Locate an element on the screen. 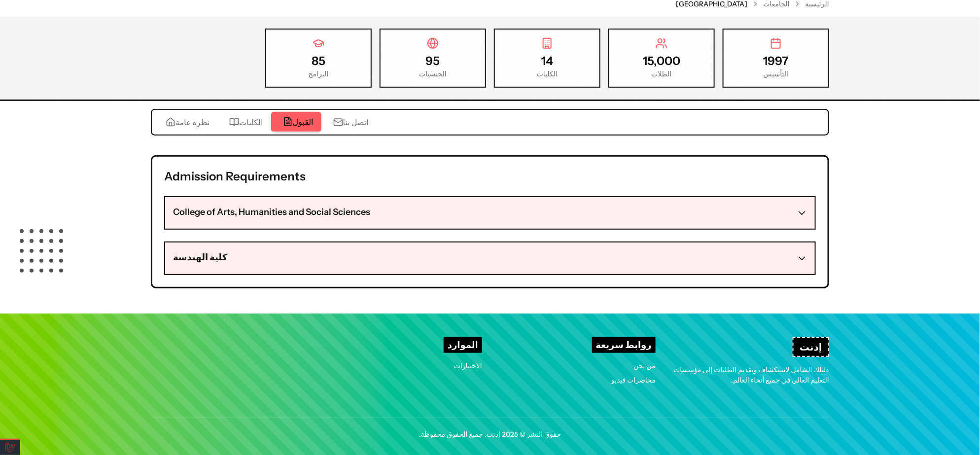 This screenshot has height=455, width=980. span: حقوق النشر © 2025 إدنت. جميع الحقوق محفوظة. is located at coordinates (490, 434).